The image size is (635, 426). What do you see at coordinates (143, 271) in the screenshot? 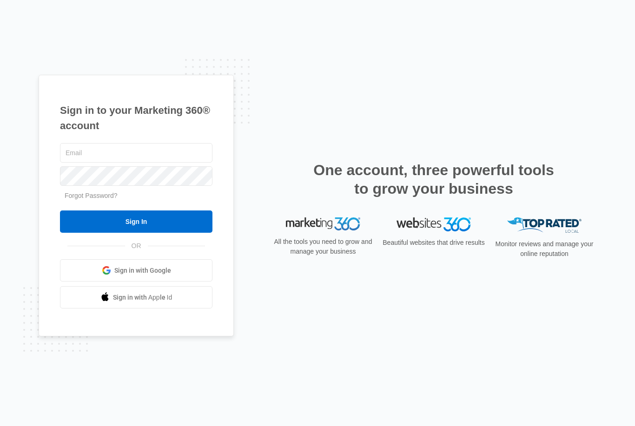
I see `span: Sign in with Google` at bounding box center [143, 271].